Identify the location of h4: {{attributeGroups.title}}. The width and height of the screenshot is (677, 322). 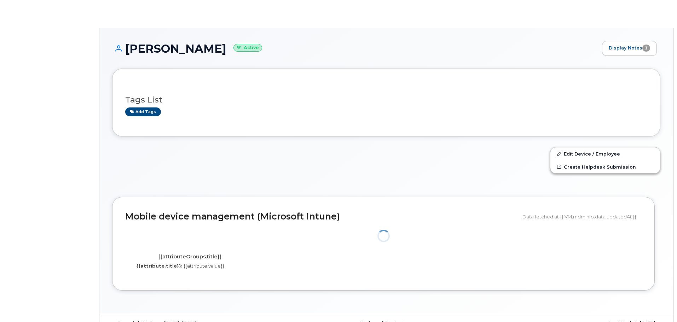
(190, 257).